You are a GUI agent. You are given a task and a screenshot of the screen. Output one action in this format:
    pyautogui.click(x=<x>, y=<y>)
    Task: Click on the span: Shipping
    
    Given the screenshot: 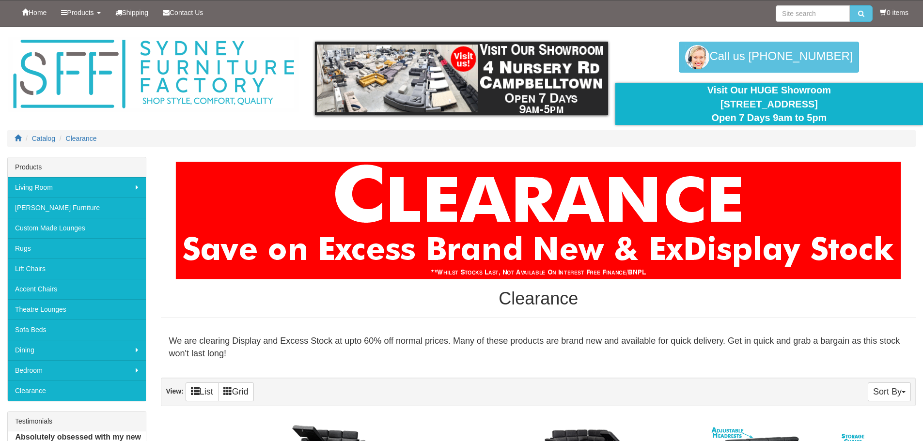 What is the action you would take?
    pyautogui.click(x=135, y=13)
    